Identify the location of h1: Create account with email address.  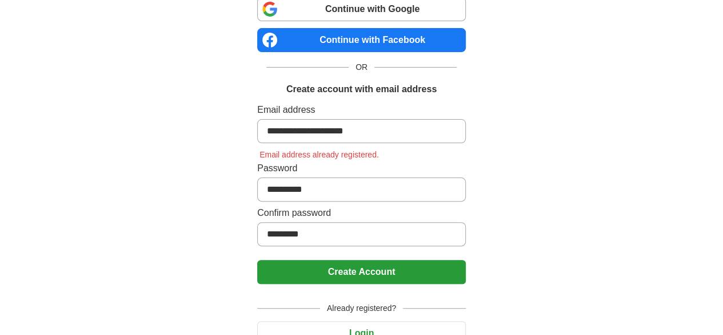
(361, 89).